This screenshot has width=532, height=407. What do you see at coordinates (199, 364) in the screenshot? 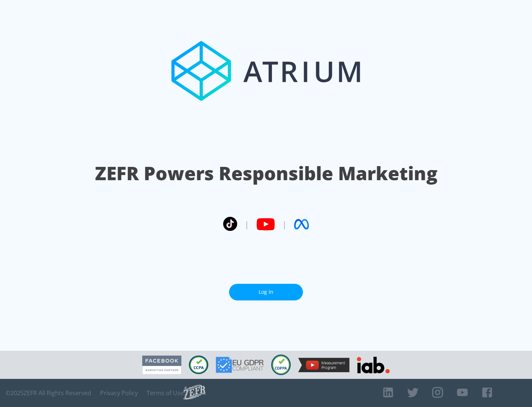
I see `img: CCPA Compliant` at bounding box center [199, 364].